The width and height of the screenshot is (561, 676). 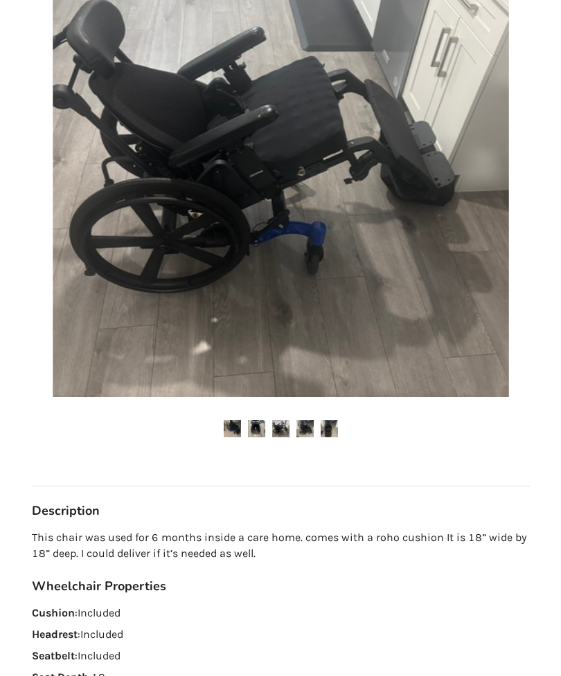 I want to click on p: This chair was used for 6 months inside a care home. comes with a roho cushion It is 18” wide by ..., so click(x=280, y=546).